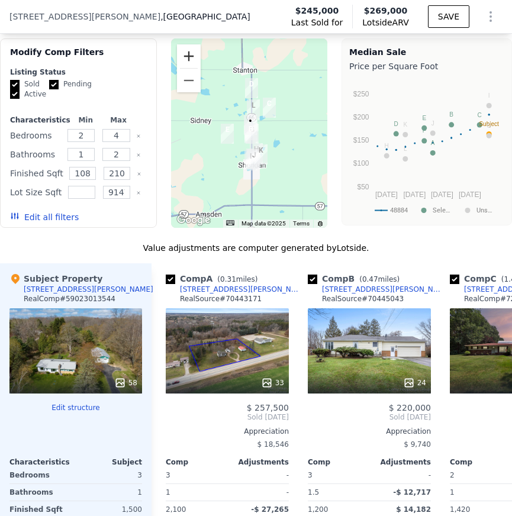 The width and height of the screenshot is (512, 516). Describe the element at coordinates (489, 124) in the screenshot. I see `text: Subject` at that location.